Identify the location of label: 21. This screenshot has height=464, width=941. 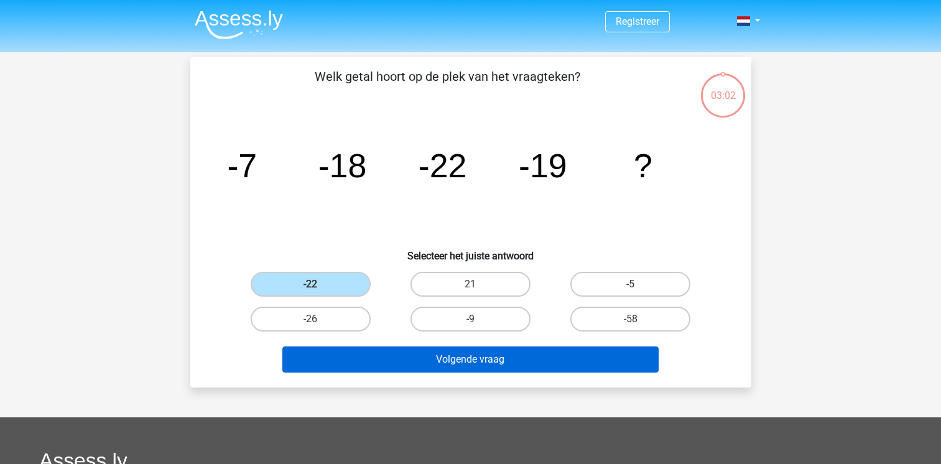
(470, 284).